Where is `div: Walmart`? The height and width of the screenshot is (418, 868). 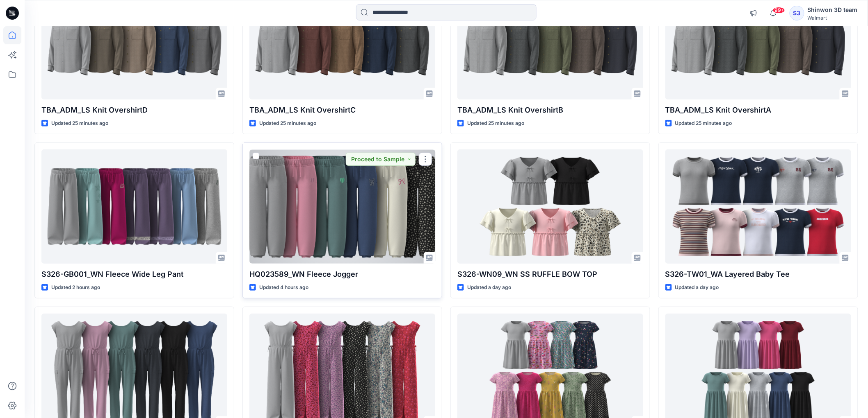
div: Walmart is located at coordinates (833, 18).